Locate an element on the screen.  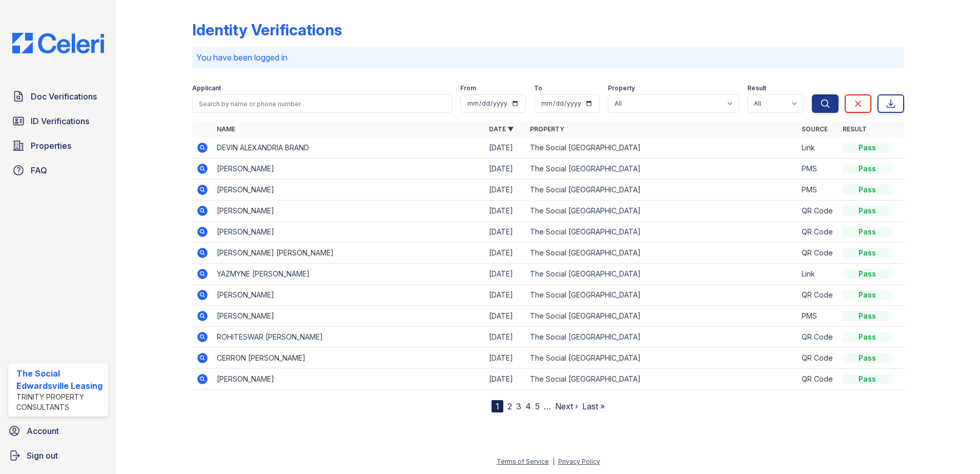
a: Last » is located at coordinates (594, 406).